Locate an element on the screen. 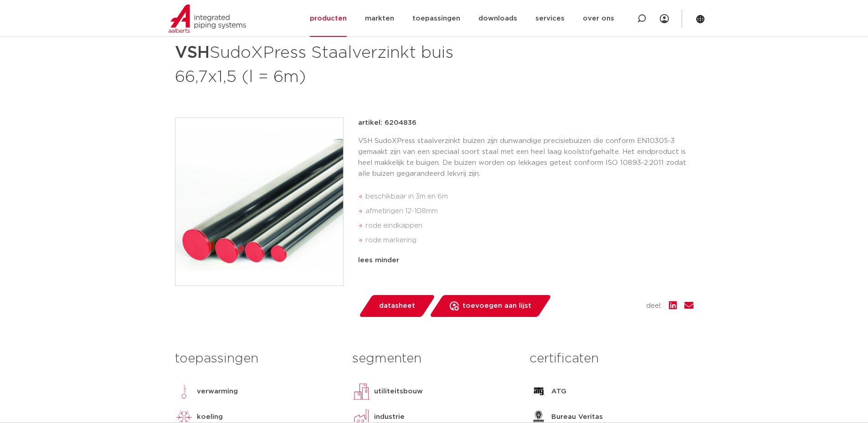 The height and width of the screenshot is (423, 868). a: datasheet is located at coordinates (397, 306).